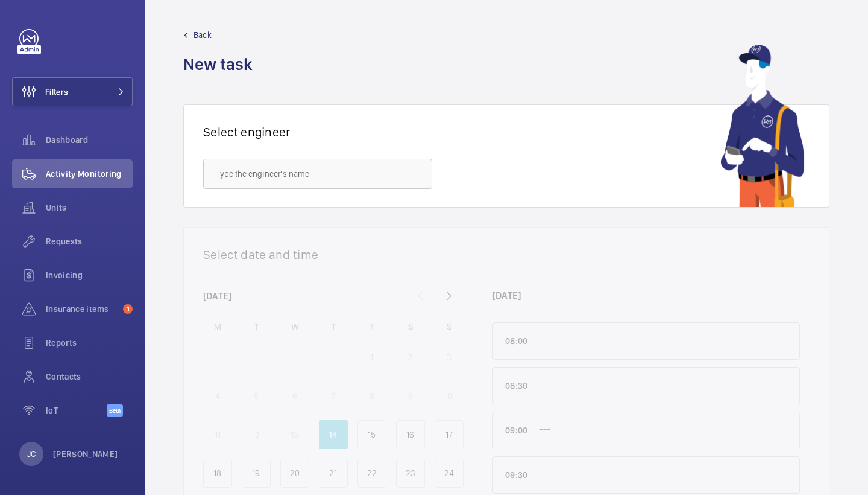  What do you see at coordinates (72, 92) in the screenshot?
I see `button: Filters` at bounding box center [72, 92].